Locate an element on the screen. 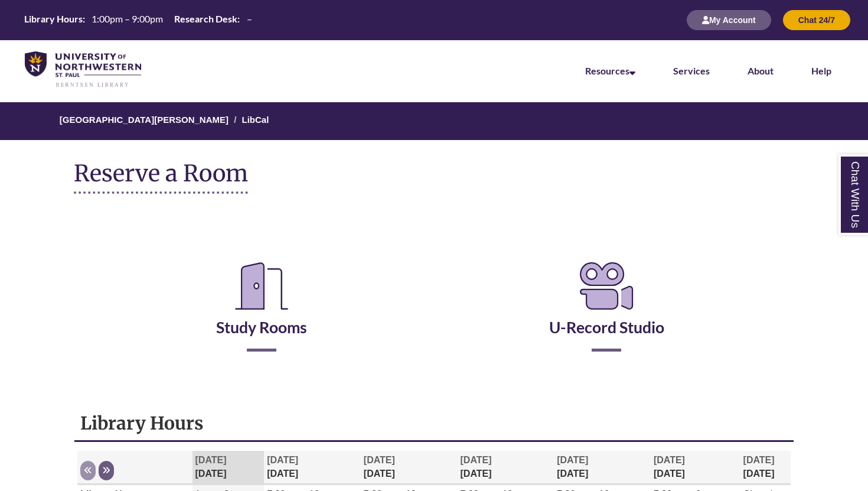 This screenshot has width=868, height=491. a: U-Record Studio is located at coordinates (606, 312).